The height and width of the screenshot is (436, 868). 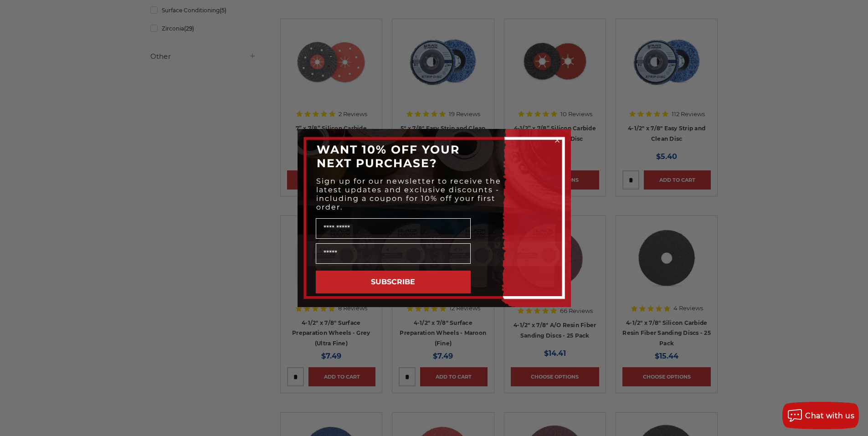 What do you see at coordinates (830, 415) in the screenshot?
I see `span: Chat with us` at bounding box center [830, 415].